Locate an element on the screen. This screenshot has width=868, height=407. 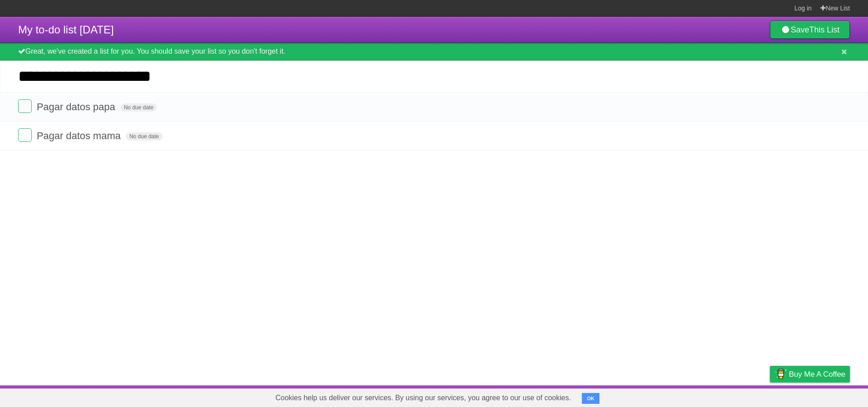
a: Terms is located at coordinates (737, 396).